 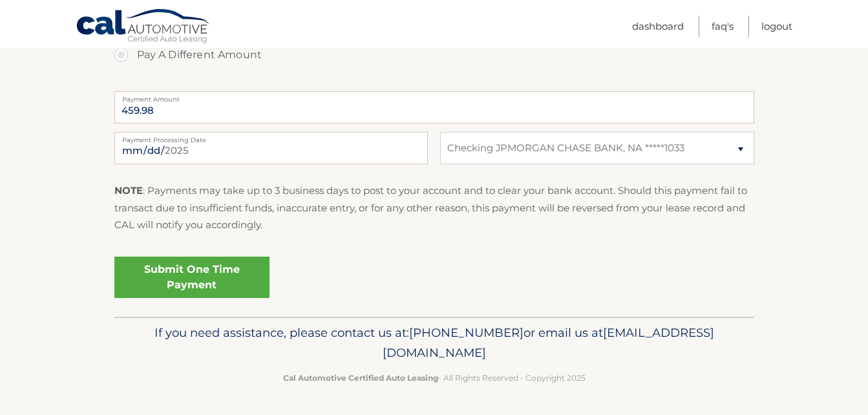 What do you see at coordinates (271, 137) in the screenshot?
I see `label: Payment Processing Date` at bounding box center [271, 137].